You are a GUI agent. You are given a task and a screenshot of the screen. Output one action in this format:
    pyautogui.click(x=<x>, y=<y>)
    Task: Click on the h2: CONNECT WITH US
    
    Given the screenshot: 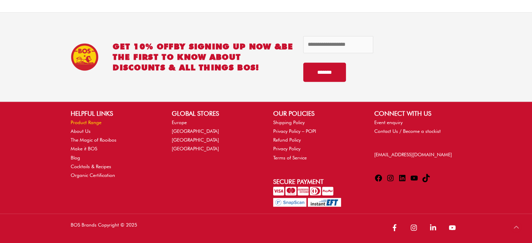 What is the action you would take?
    pyautogui.click(x=417, y=113)
    